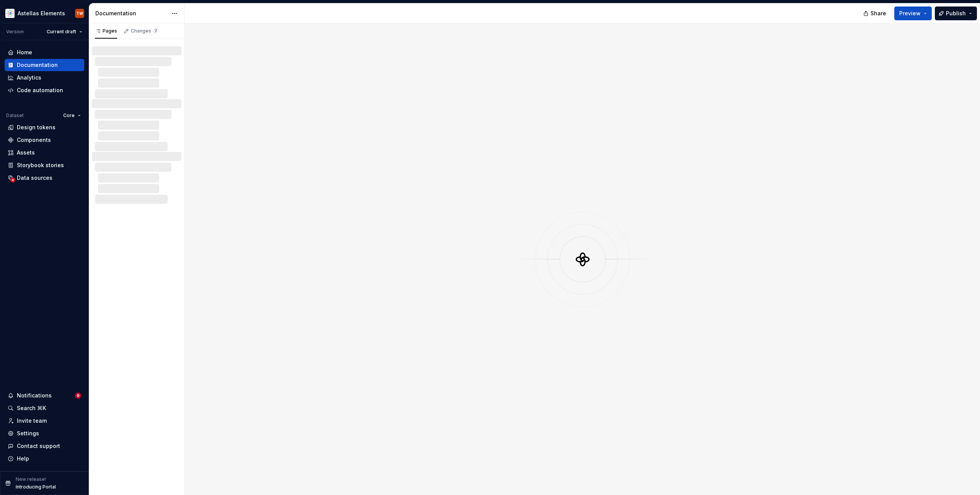 Image resolution: width=980 pixels, height=495 pixels. Describe the element at coordinates (36, 127) in the screenshot. I see `div: Design tokens` at that location.